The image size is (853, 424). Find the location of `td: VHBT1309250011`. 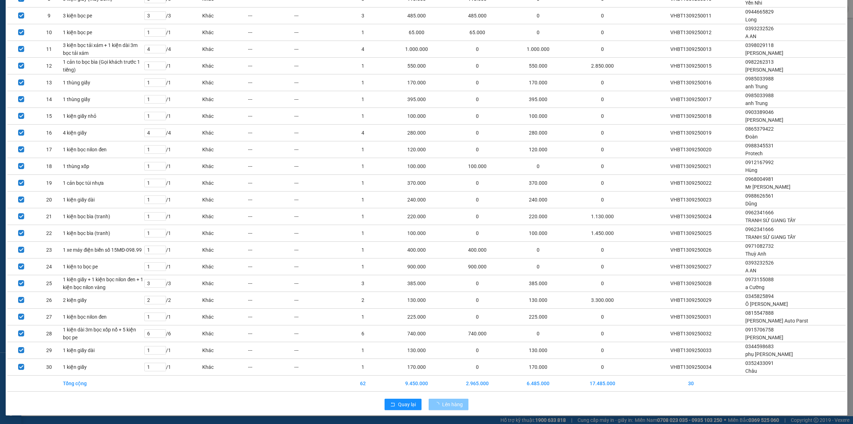

td: VHBT1309250011 is located at coordinates (691, 16).